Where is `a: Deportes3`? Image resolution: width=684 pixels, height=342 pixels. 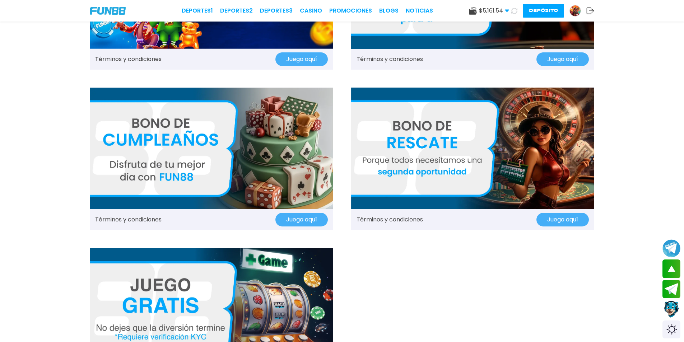 a: Deportes3 is located at coordinates (276, 11).